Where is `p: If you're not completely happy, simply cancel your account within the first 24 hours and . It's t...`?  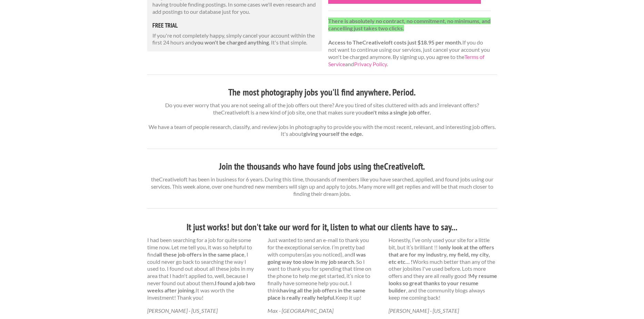
p: If you're not completely happy, simply cancel your account within the first 24 hours and . It's t... is located at coordinates (235, 39).